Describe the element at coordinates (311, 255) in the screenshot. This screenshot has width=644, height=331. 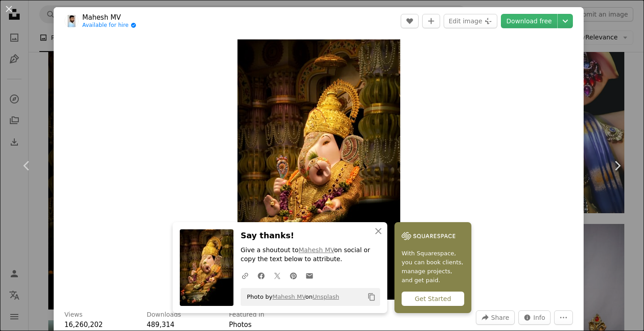
I see `p: Give a shoutout to on social or copy the text below to attribute.` at that location.